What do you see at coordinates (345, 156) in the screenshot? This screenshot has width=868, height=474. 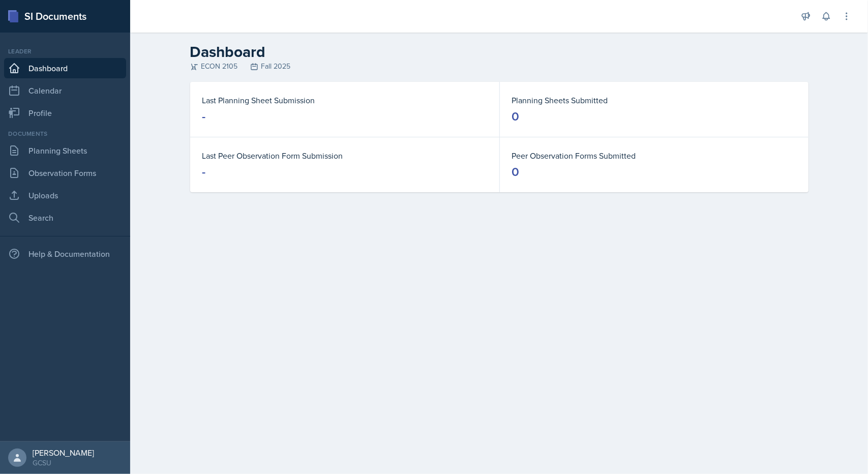 I see `dt: Last Peer Observation Form Submission` at bounding box center [345, 156].